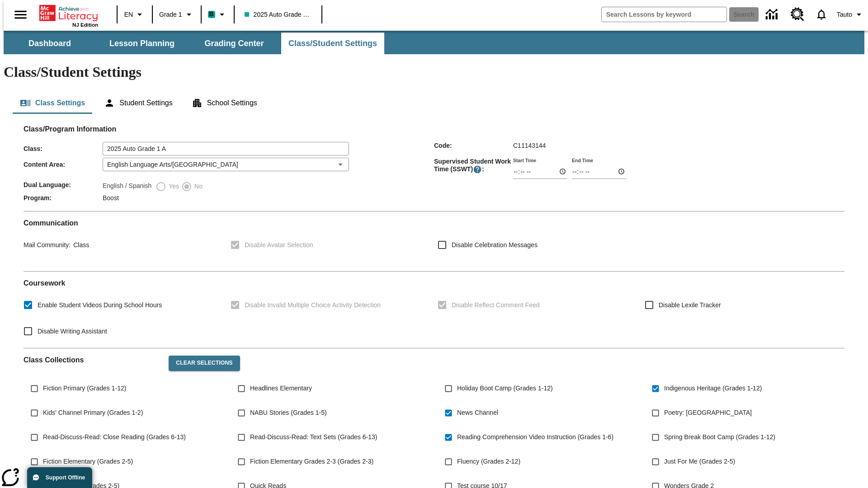  Describe the element at coordinates (279, 245) in the screenshot. I see `span: Disable Avatar Selection` at that location.